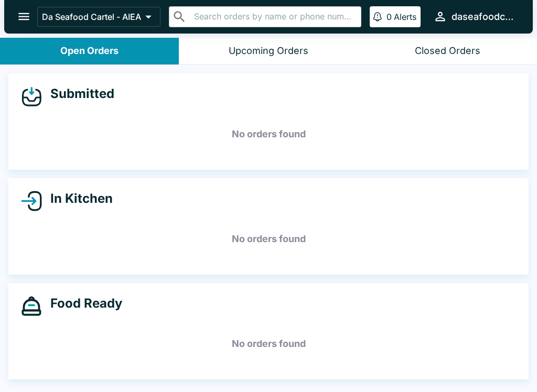 This screenshot has width=537, height=392. What do you see at coordinates (81, 304) in the screenshot?
I see `h4: Food Ready` at bounding box center [81, 304].